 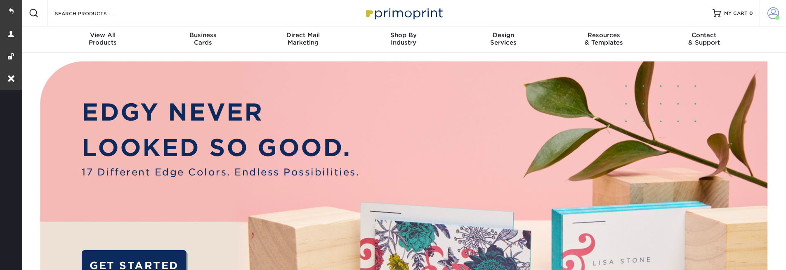 I want to click on input: SEARCH PRODUCTS....., so click(x=94, y=13).